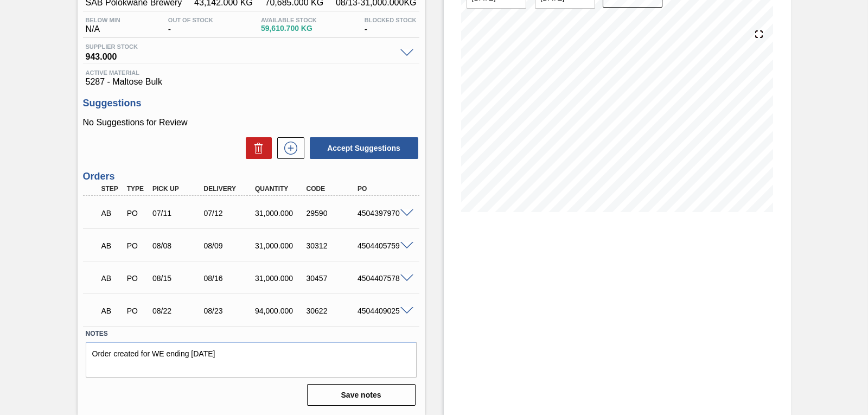 The image size is (868, 415). Describe the element at coordinates (383, 189) in the screenshot. I see `div: PO` at that location.